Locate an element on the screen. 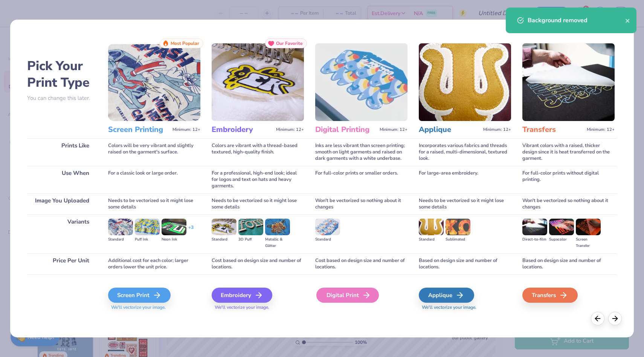 This screenshot has width=644, height=357. div: Incorporates various fabrics and threads for a raised, multi-dimensional, textured look. is located at coordinates (465, 152).